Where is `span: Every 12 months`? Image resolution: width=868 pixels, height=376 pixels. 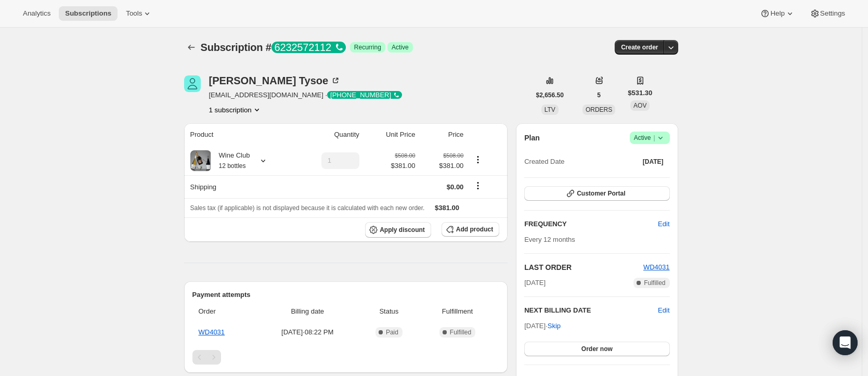 span: Every 12 months is located at coordinates (550, 239).